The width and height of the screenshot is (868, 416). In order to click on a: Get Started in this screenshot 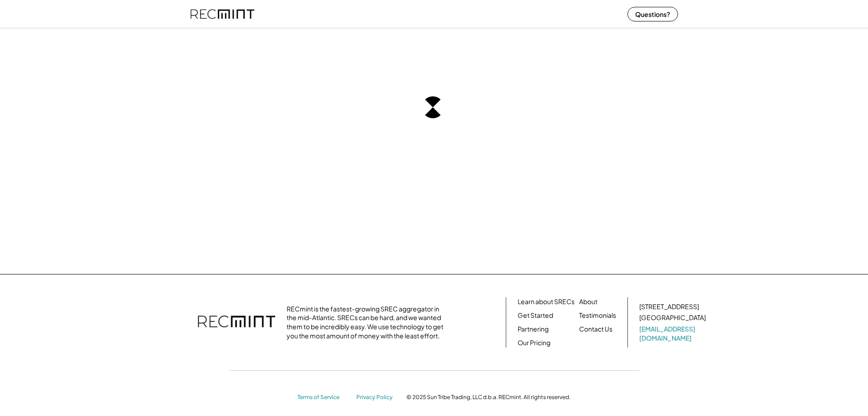, I will do `click(535, 316)`.